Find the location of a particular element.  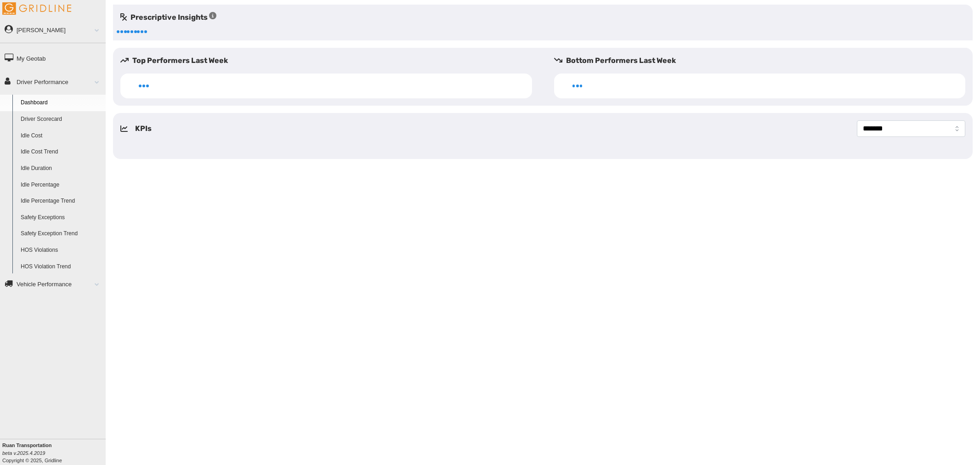

a: Safety Exception Trend is located at coordinates (61, 234).